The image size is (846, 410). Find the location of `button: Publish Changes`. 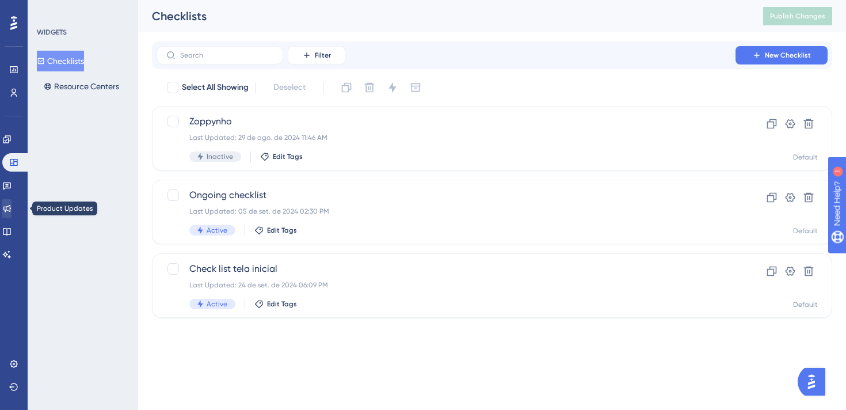

button: Publish Changes is located at coordinates (797, 16).